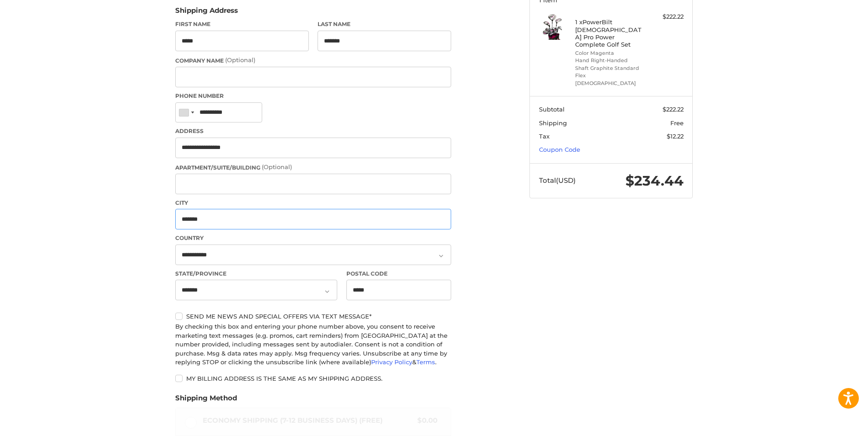 The height and width of the screenshot is (436, 868). I want to click on li: Hand Right-Handed, so click(610, 60).